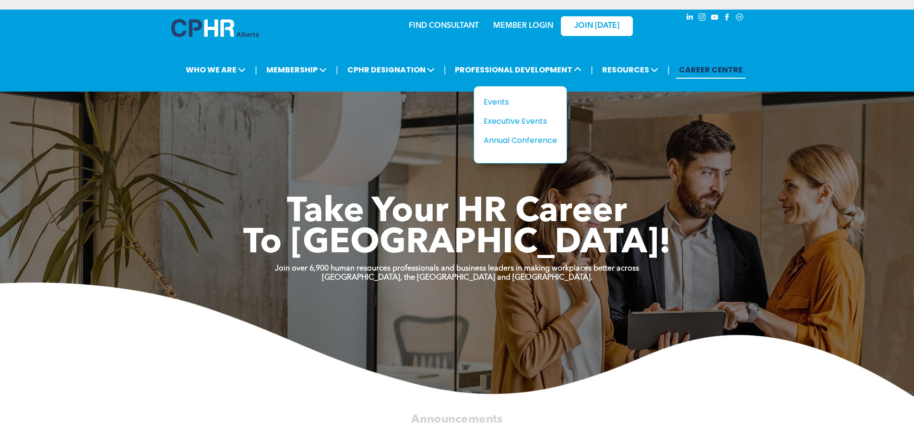 The width and height of the screenshot is (914, 437). Describe the element at coordinates (520, 140) in the screenshot. I see `a: Annual Conference` at that location.